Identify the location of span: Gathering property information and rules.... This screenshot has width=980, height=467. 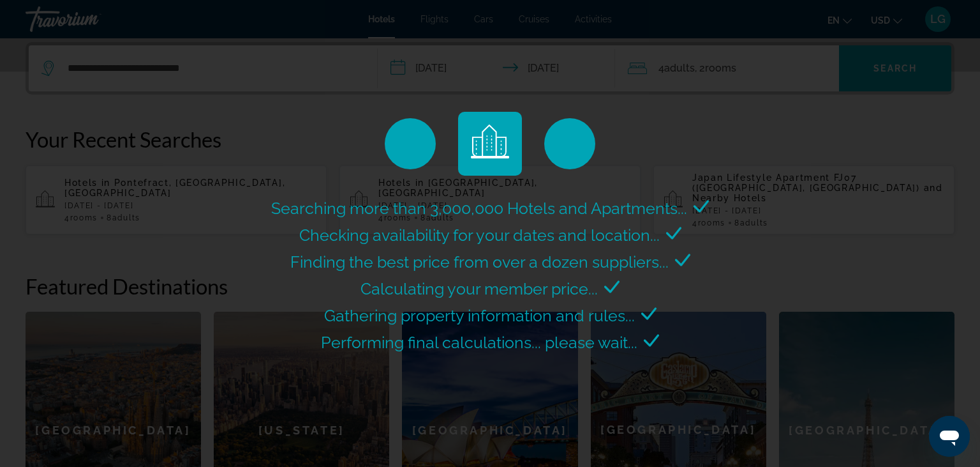
(480, 315).